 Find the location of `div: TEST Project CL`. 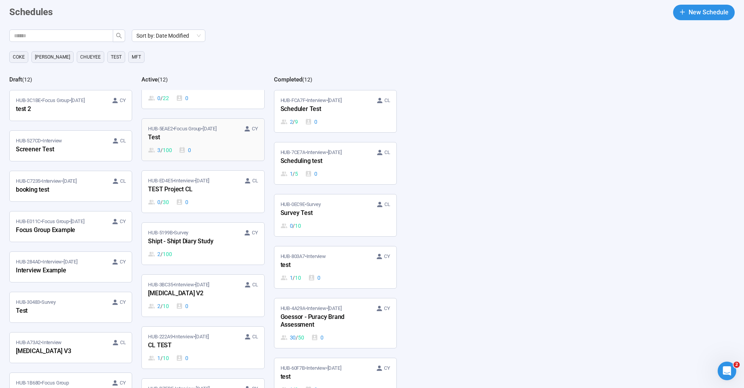

div: TEST Project CL is located at coordinates (191, 190).